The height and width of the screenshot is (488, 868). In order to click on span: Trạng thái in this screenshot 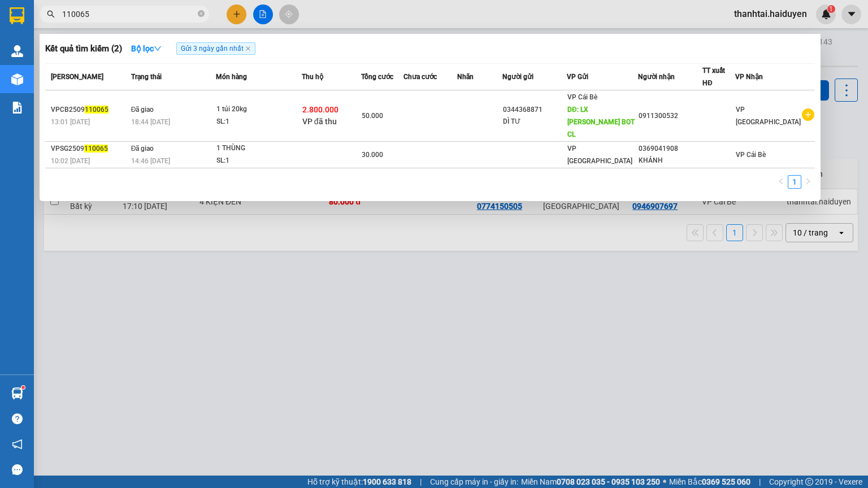, I will do `click(146, 77)`.